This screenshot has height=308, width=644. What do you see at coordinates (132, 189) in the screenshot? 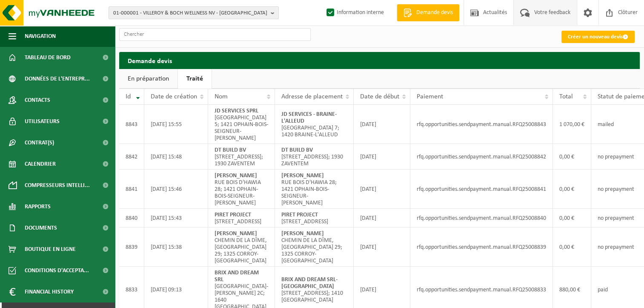
I see `td: 8841` at bounding box center [132, 189].